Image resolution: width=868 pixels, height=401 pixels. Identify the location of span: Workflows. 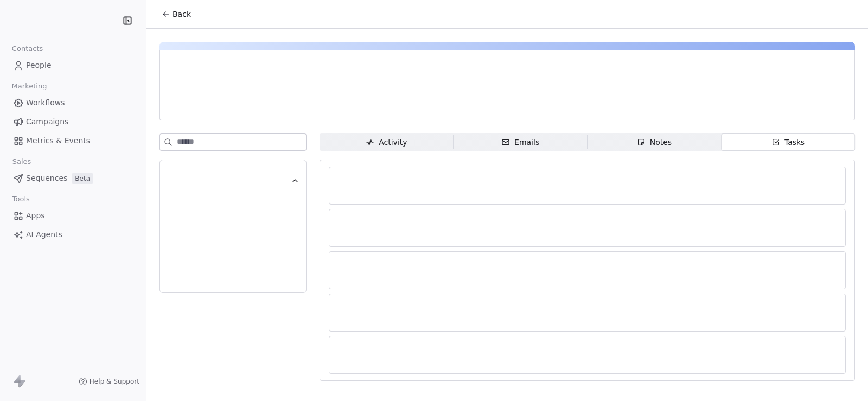
(45, 103).